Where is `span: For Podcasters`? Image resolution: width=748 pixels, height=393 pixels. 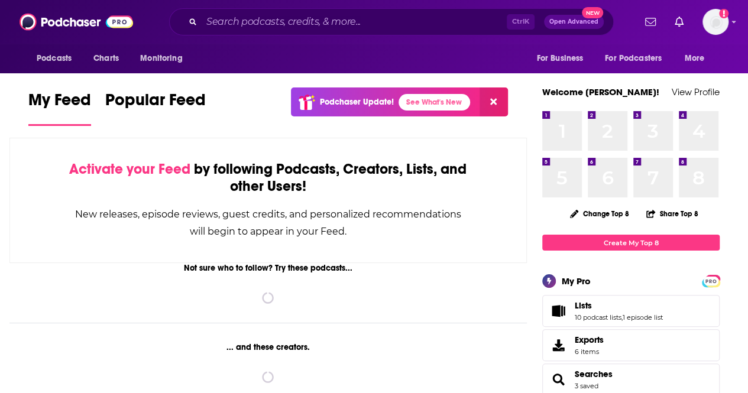
span: For Podcasters is located at coordinates (633, 59).